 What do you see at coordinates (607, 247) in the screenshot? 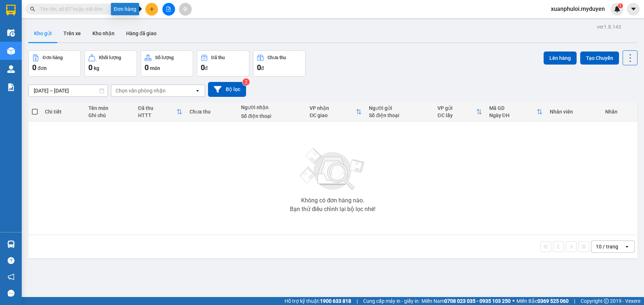
I see `div: 10 / trang` at bounding box center [607, 247].